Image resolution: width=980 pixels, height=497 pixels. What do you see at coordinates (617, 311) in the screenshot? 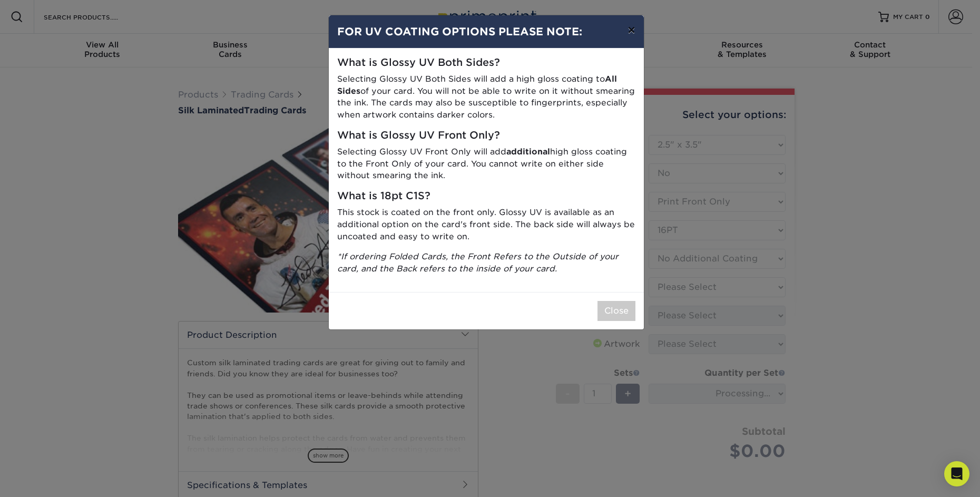
I see `button: Close` at bounding box center [617, 311].